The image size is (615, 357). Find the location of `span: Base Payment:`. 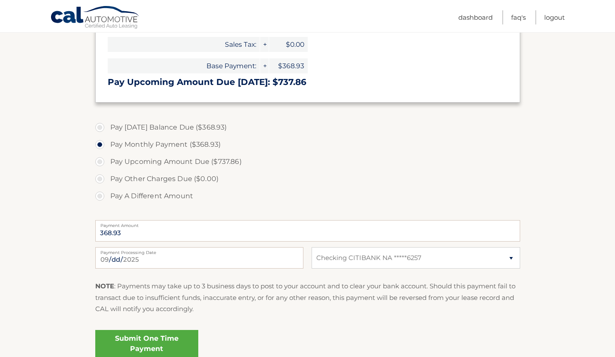

span: Base Payment: is located at coordinates (184, 66).